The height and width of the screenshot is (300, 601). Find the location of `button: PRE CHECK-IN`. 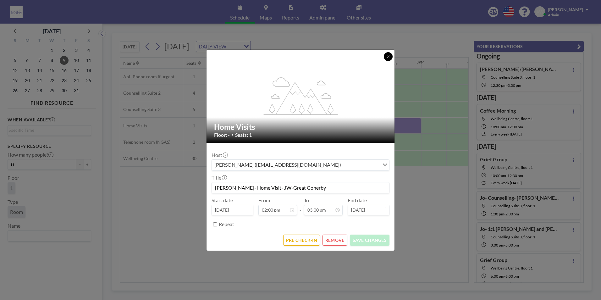

button: PRE CHECK-IN is located at coordinates (302, 240).